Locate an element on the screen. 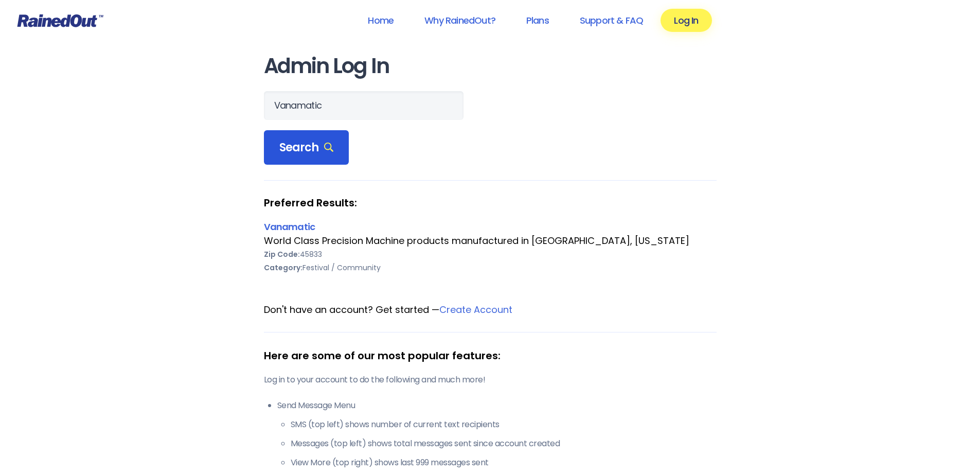 The image size is (980, 473). a: Why RainedOut? is located at coordinates (460, 20).